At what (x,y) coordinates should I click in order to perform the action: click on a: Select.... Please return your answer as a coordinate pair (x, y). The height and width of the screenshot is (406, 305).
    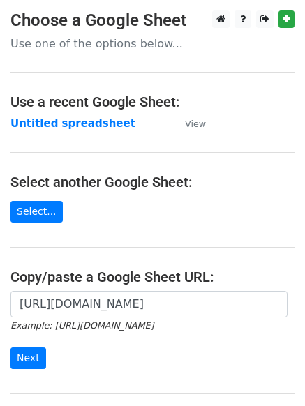
    Looking at the image, I should click on (36, 211).